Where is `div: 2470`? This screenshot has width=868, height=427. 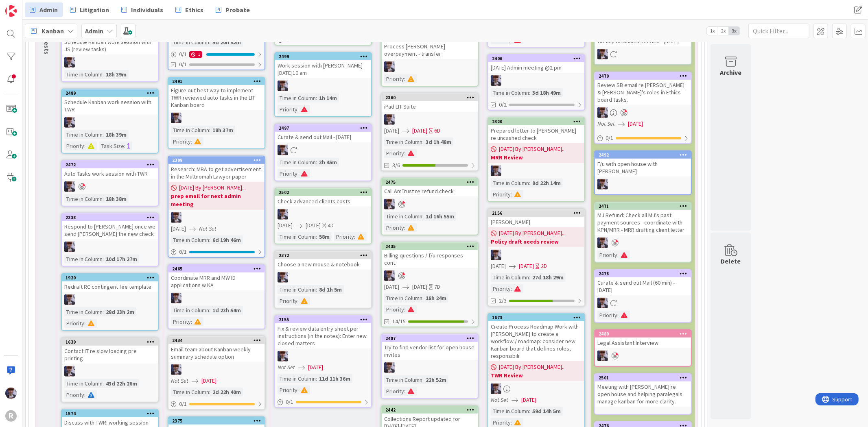
div: 2470 is located at coordinates (643, 76).